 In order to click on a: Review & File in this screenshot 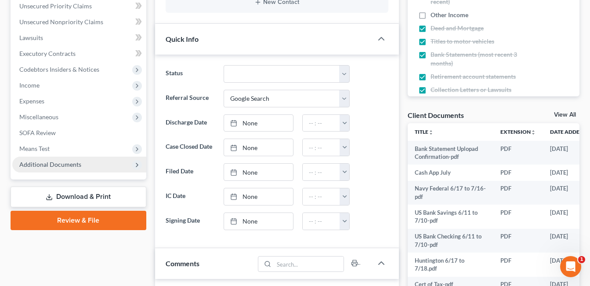, I will do `click(78, 220)`.